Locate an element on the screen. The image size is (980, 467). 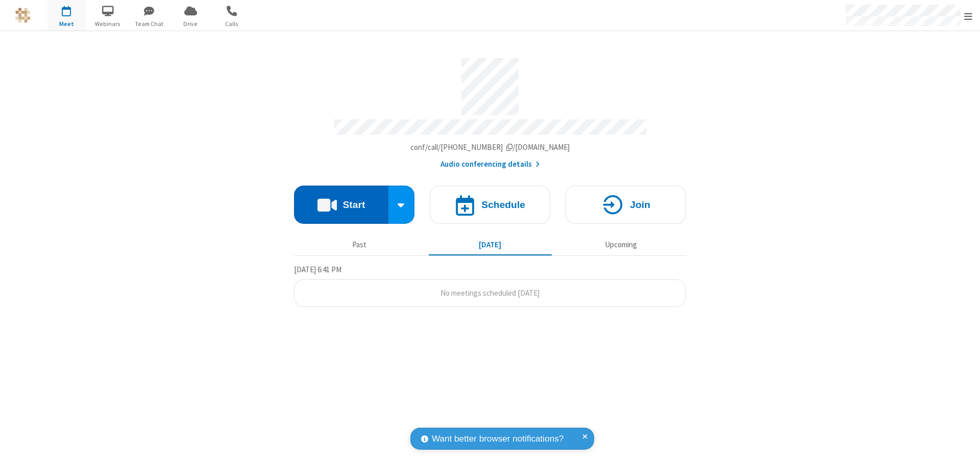
span: Drive is located at coordinates (190, 24).